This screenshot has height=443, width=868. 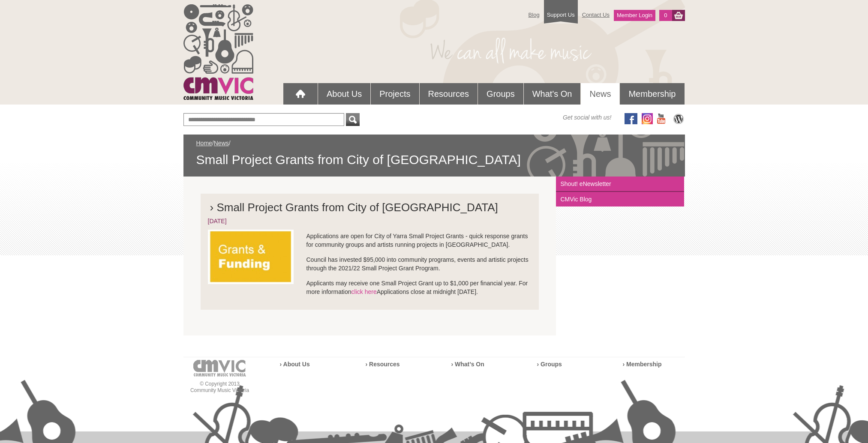 I want to click on a: Groups, so click(x=500, y=94).